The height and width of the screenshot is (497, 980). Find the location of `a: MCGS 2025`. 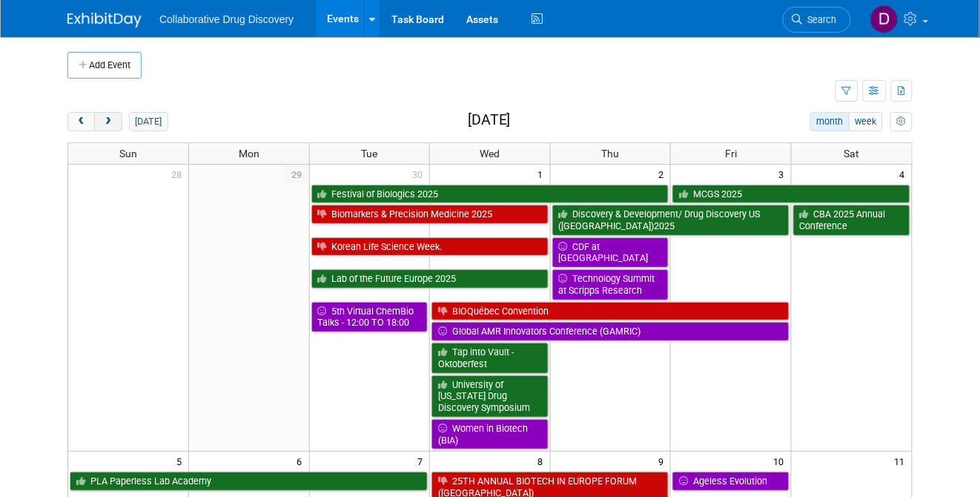

a: MCGS 2025 is located at coordinates (791, 194).